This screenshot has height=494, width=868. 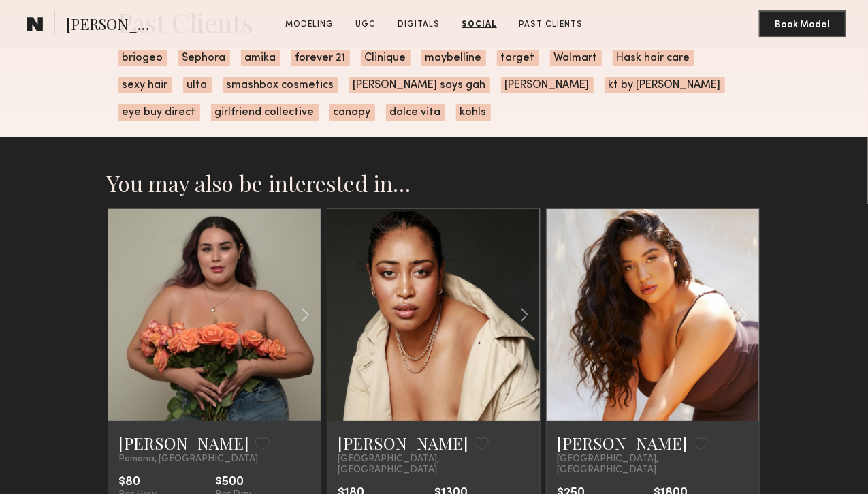 I want to click on span: eye buy direct, so click(x=159, y=112).